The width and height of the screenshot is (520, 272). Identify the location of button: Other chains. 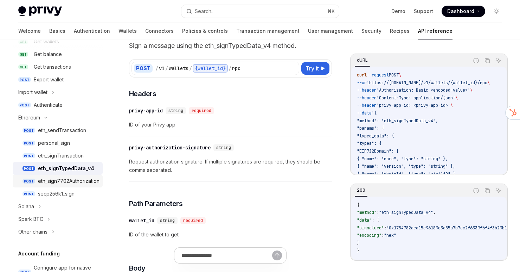
(58, 231).